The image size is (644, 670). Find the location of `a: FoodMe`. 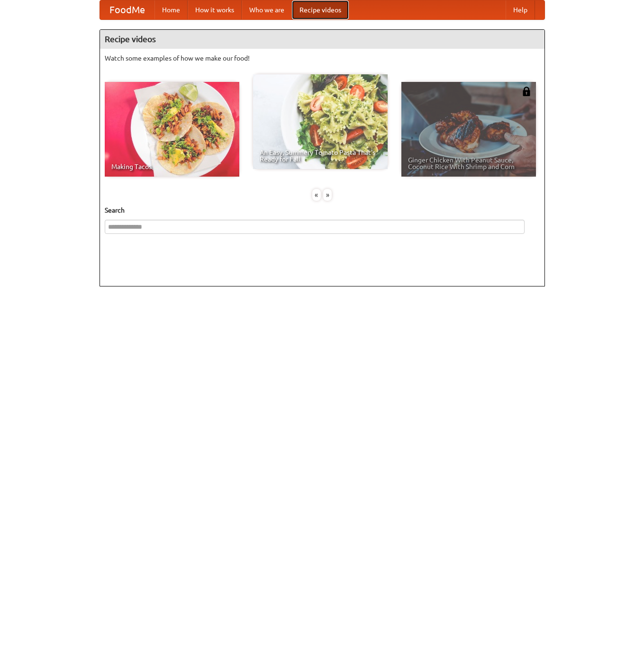

a: FoodMe is located at coordinates (127, 10).